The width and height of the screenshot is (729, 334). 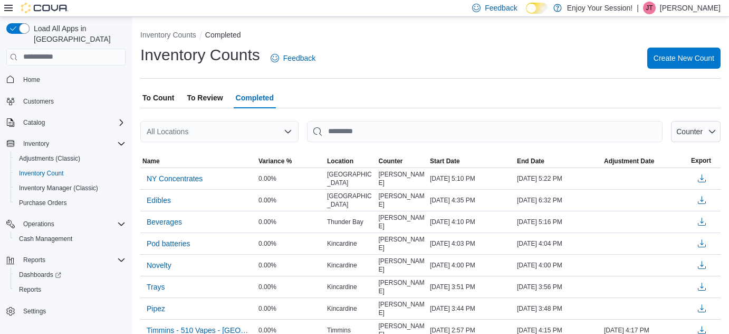 I want to click on span: Create New Count, so click(x=684, y=58).